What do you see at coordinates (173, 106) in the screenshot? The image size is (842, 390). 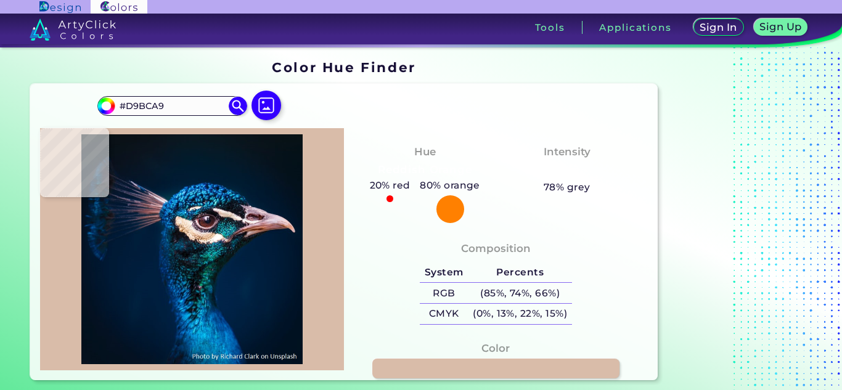 I see `input: type color..` at bounding box center [173, 106].